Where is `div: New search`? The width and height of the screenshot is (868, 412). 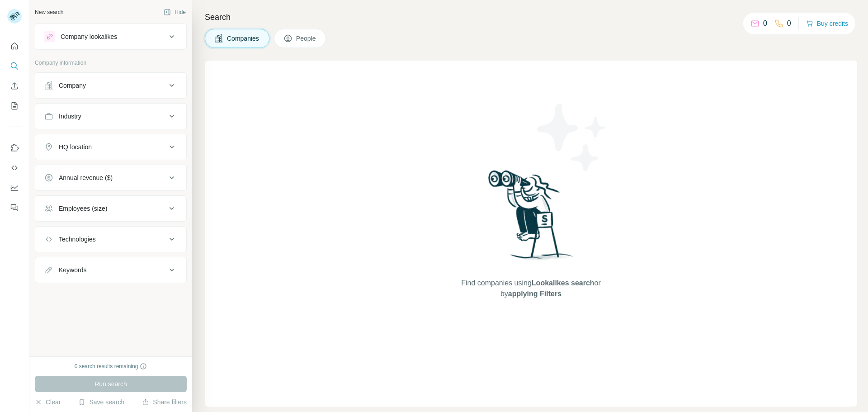 div: New search is located at coordinates (49, 12).